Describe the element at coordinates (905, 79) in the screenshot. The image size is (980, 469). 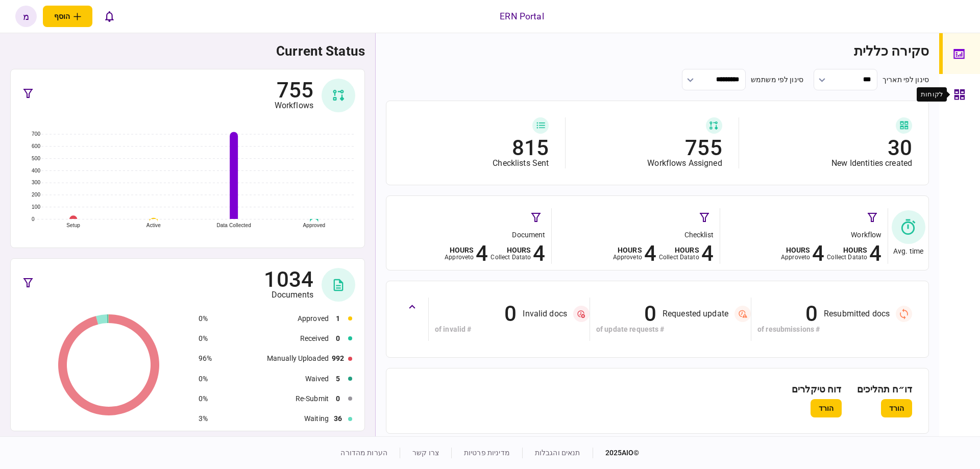
I see `div: סינון לפי תאריך` at that location.